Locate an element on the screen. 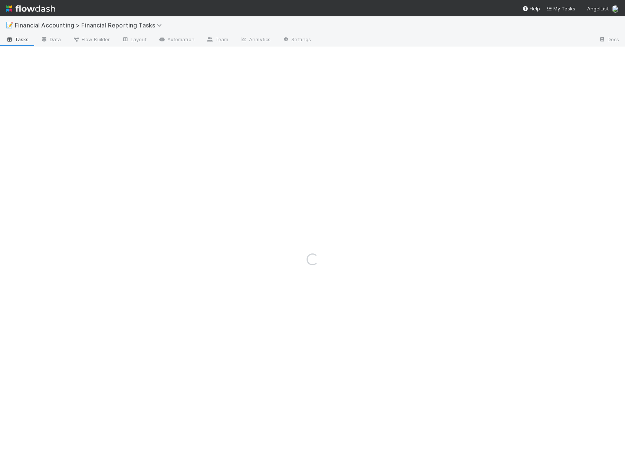 The width and height of the screenshot is (625, 472). a: Docs is located at coordinates (609, 40).